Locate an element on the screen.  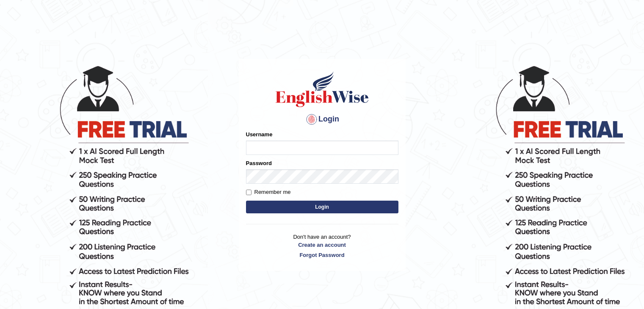
img: Logo of English Wise sign in for intelligent practice with AI is located at coordinates (323, 89).